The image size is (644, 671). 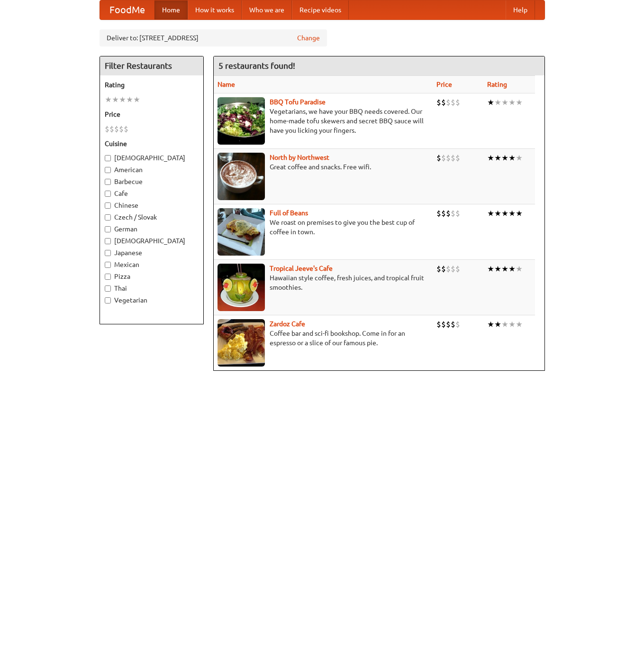 What do you see at coordinates (323, 283) in the screenshot?
I see `p: Hawaiian style coffee, fresh juices, and tropical fruit smoothies.` at bounding box center [323, 283].